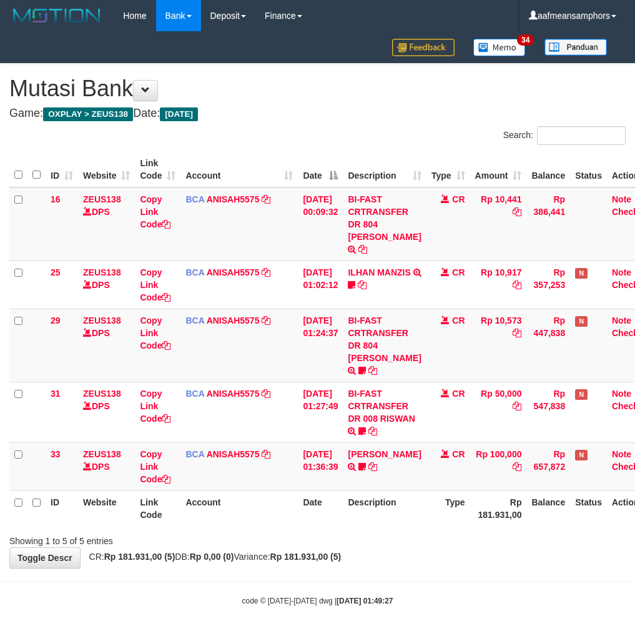 The height and width of the screenshot is (621, 635). What do you see at coordinates (499, 345) in the screenshot?
I see `td: Rp 10,573` at bounding box center [499, 345].